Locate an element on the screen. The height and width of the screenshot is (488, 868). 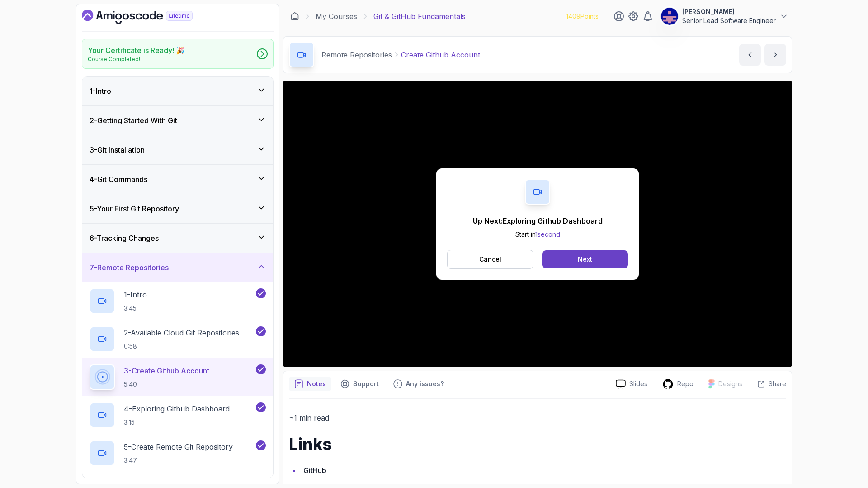
button: next content is located at coordinates (775, 55).